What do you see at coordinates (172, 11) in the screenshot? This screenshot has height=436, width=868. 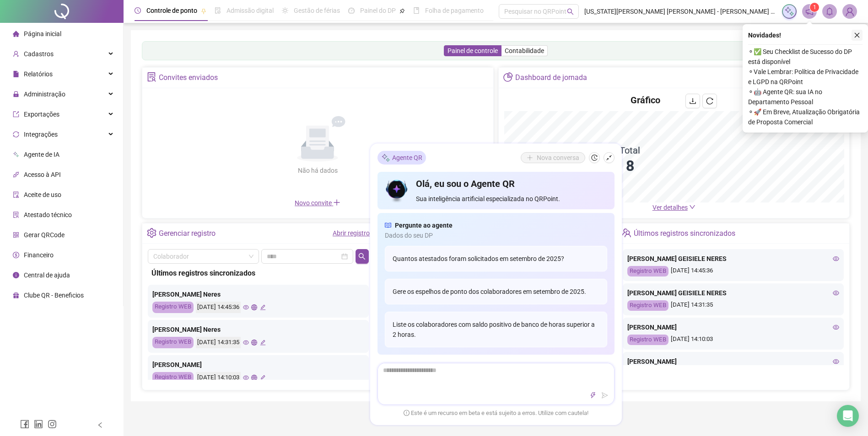 I see `span: Controle de ponto` at bounding box center [172, 11].